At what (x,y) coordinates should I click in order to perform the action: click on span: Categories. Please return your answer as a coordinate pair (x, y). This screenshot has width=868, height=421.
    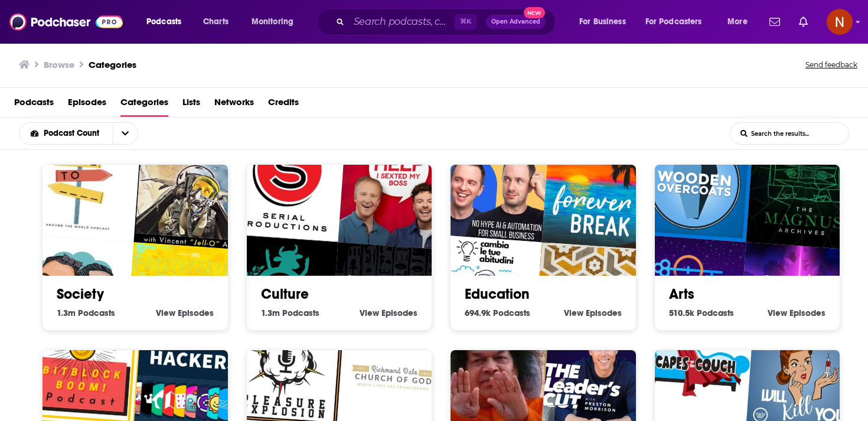
    Looking at the image, I should click on (144, 104).